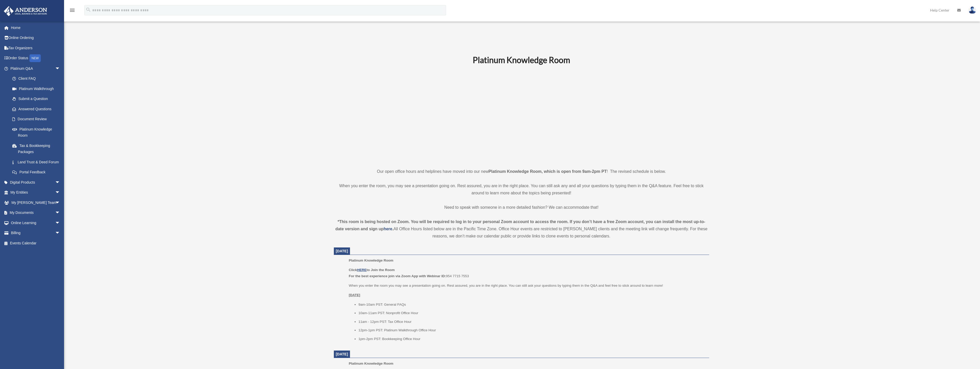 Image resolution: width=980 pixels, height=369 pixels. I want to click on a: menu, so click(73, 11).